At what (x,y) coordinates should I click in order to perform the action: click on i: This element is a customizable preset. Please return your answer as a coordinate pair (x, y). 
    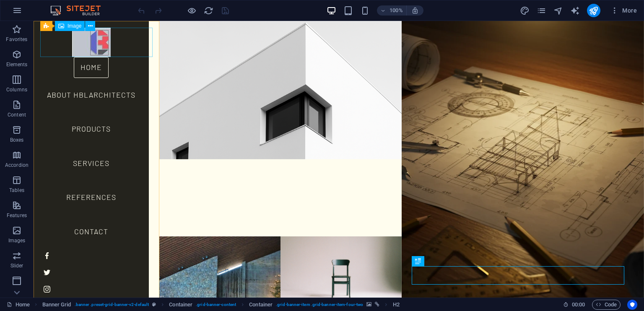
    Looking at the image, I should click on (154, 304).